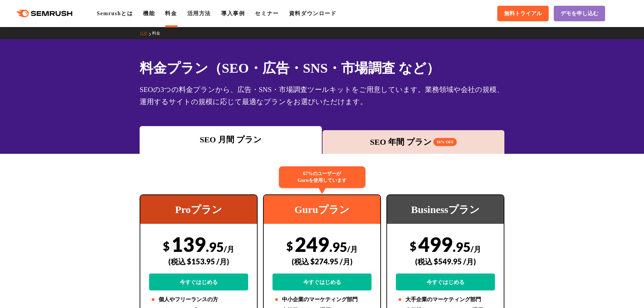 This screenshot has height=308, width=644. Describe the element at coordinates (199, 13) in the screenshot. I see `a: 活用方法` at that location.